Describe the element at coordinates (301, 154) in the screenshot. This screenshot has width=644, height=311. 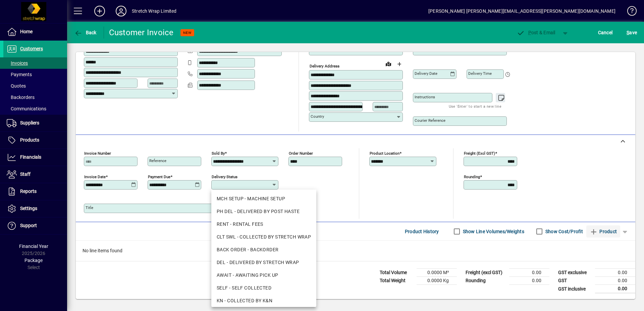
I see `mat-label: Order number` at that location.